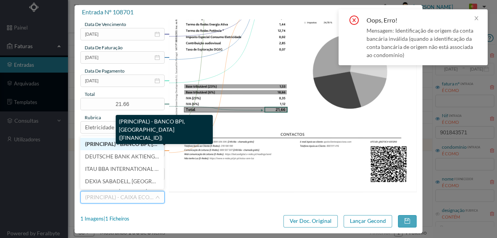  Describe the element at coordinates (104, 47) in the screenshot. I see `span: data de faturação` at that location.